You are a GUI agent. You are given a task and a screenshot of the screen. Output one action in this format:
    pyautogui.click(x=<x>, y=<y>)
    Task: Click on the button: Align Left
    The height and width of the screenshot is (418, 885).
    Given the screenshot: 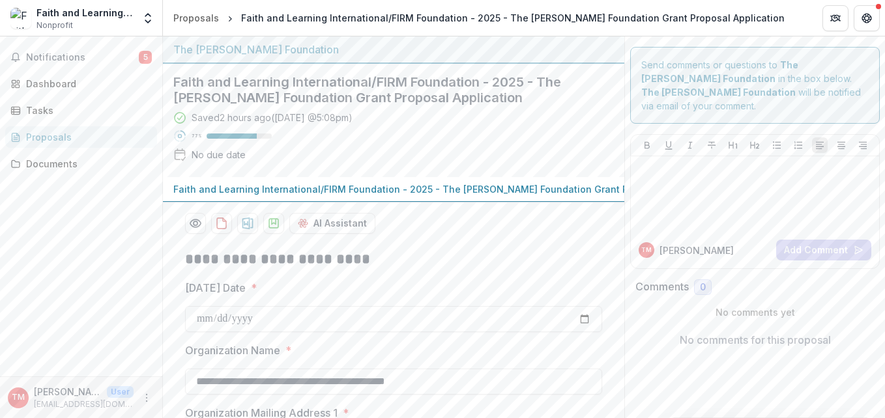 What is the action you would take?
    pyautogui.click(x=820, y=145)
    